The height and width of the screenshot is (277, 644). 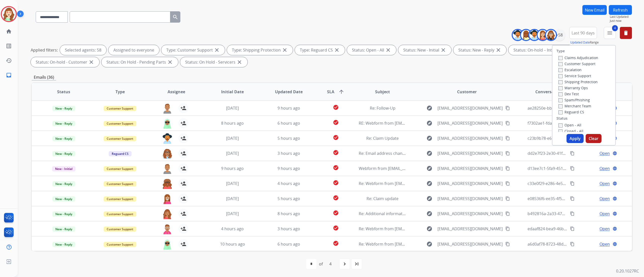 I want to click on label: Spam/Phishing, so click(x=574, y=100).